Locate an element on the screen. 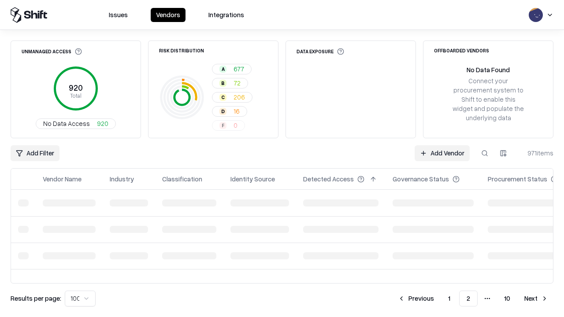 This screenshot has height=317, width=564. span: 920 is located at coordinates (103, 123).